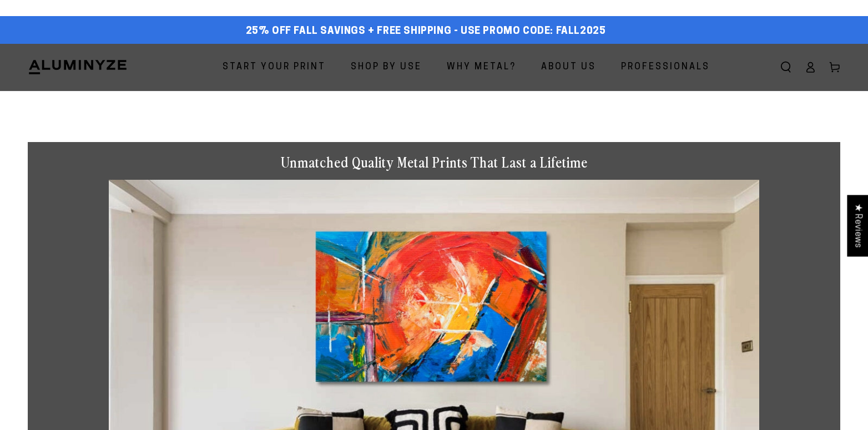  I want to click on h1: Metal Prints, so click(434, 106).